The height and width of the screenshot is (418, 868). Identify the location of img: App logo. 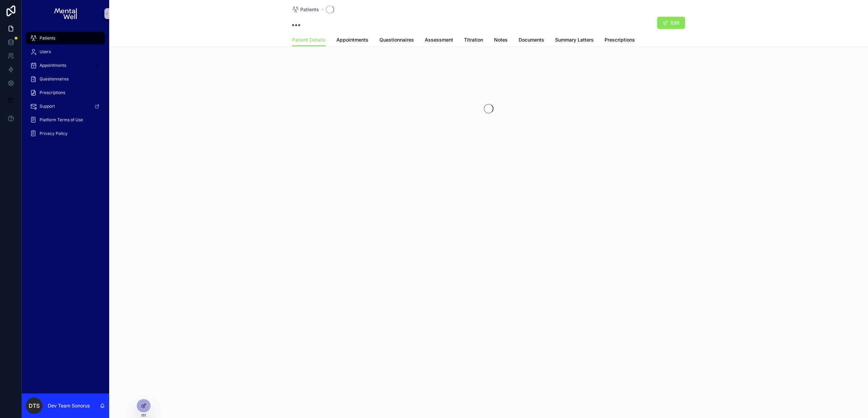
(65, 14).